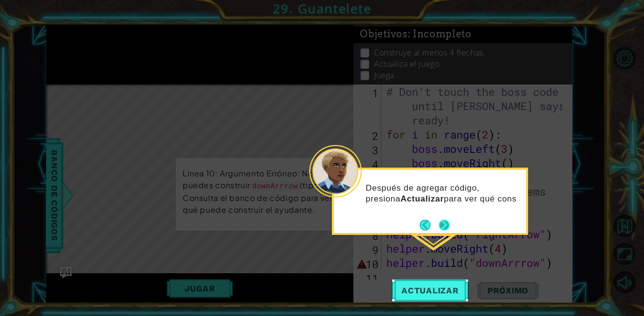 The height and width of the screenshot is (316, 644). I want to click on button: Actualizar, so click(430, 290).